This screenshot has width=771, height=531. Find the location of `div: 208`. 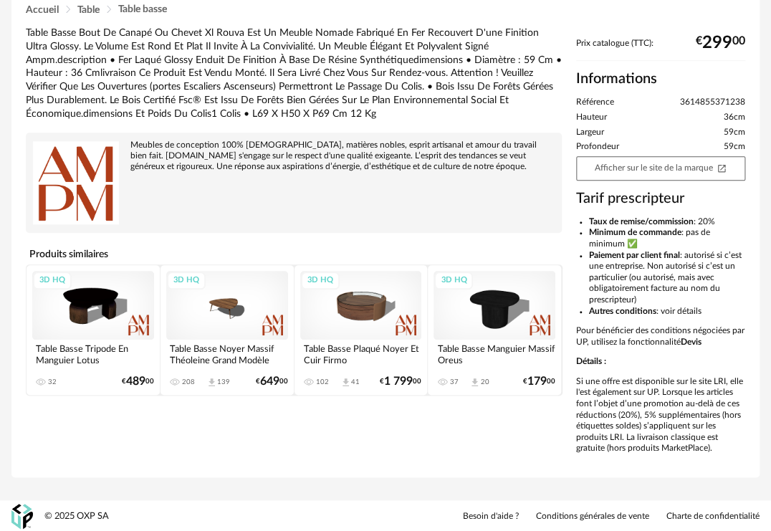

div: 208 is located at coordinates (188, 382).